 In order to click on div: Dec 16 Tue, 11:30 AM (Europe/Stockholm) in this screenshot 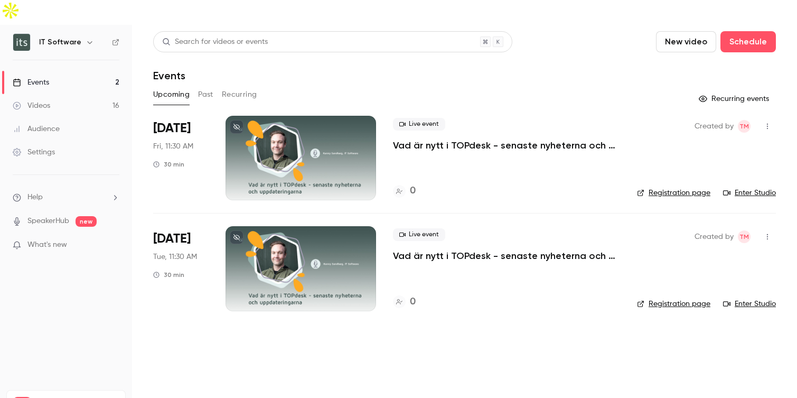, I will do `click(181, 268)`.